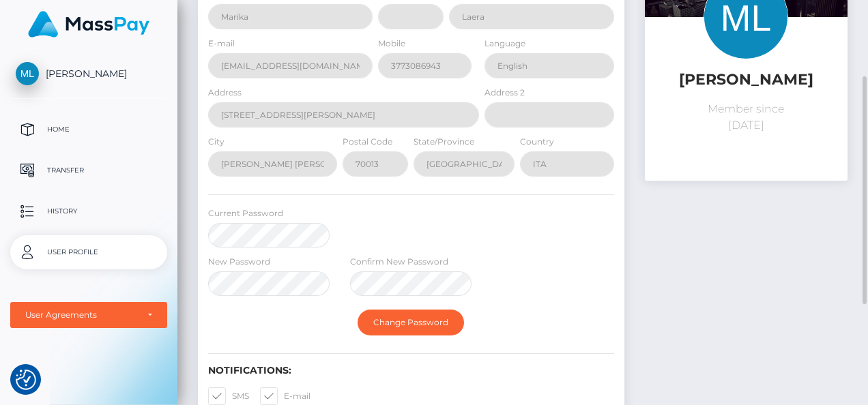 Image resolution: width=868 pixels, height=405 pixels. Describe the element at coordinates (399, 262) in the screenshot. I see `label: Confirm New Password` at that location.